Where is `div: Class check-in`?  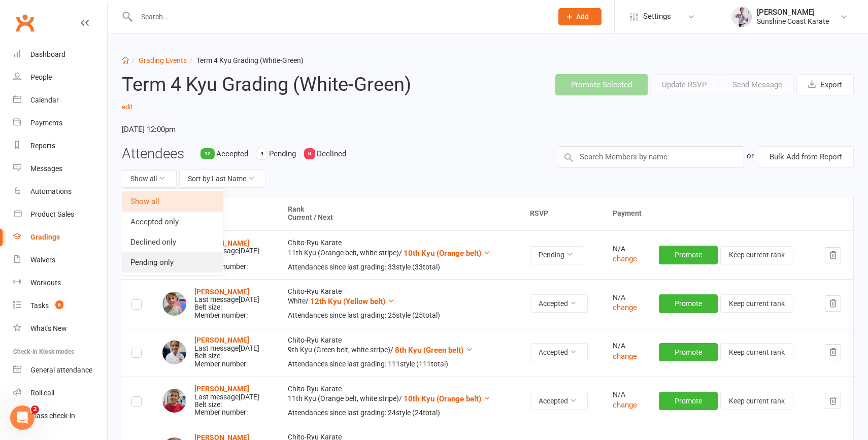
div: Class check-in is located at coordinates (53, 416).